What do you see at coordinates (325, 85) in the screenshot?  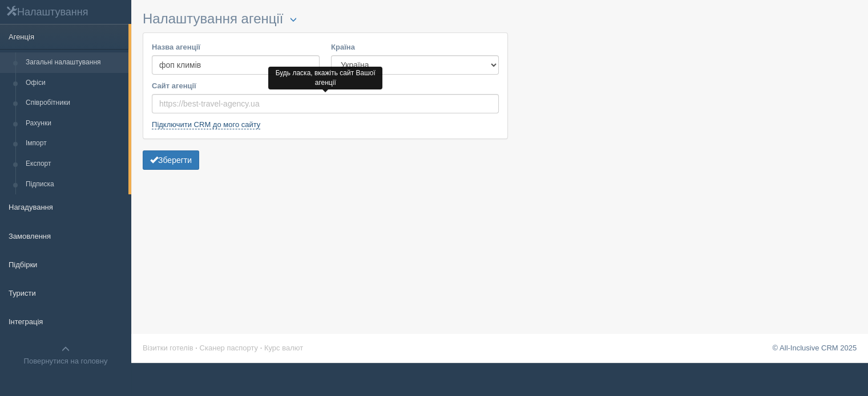 I see `label: Сайт агенції` at bounding box center [325, 85].